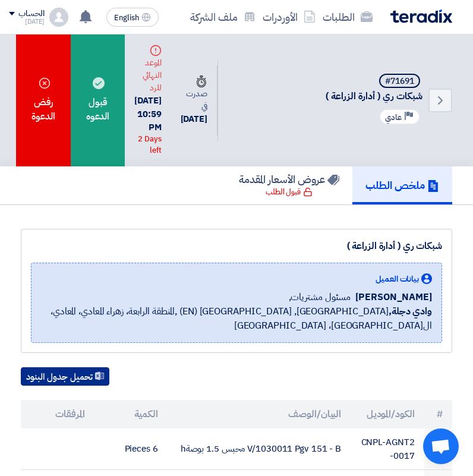 This screenshot has height=476, width=473. Describe the element at coordinates (127, 17) in the screenshot. I see `span: English` at that location.